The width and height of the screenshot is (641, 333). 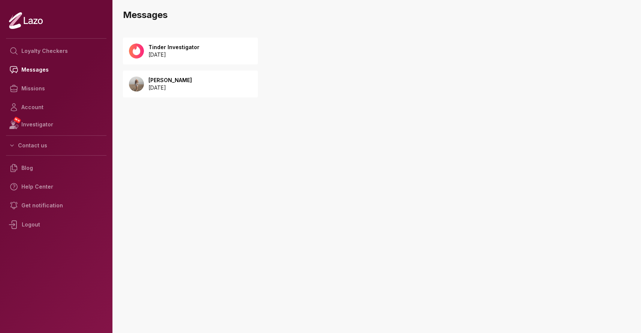 What do you see at coordinates (174, 47) in the screenshot?
I see `p: Tinder Investigator` at bounding box center [174, 47].